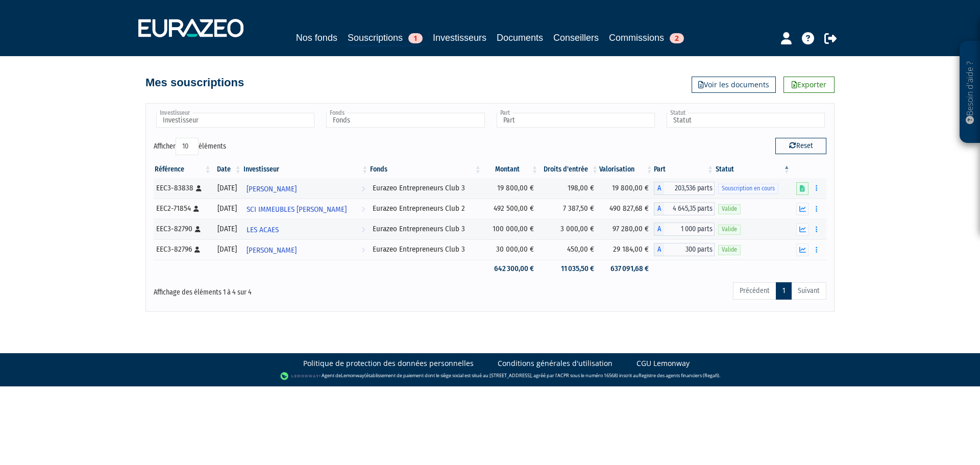 This screenshot has height=465, width=980. Describe the element at coordinates (627, 250) in the screenshot. I see `td: 29 184,00 €` at that location.